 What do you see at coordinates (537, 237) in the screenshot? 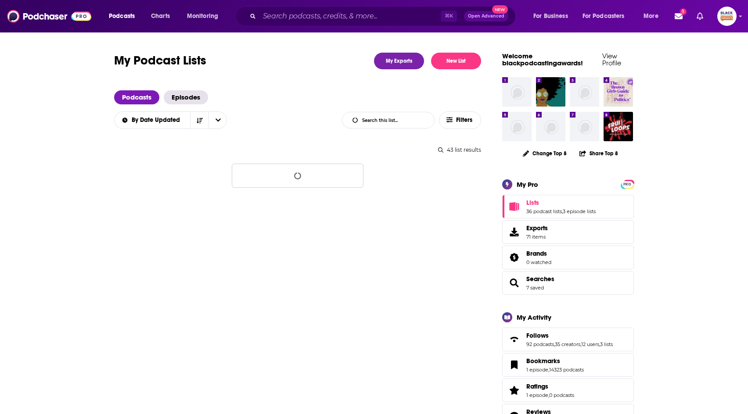
I see `span: 71 items` at bounding box center [537, 237].